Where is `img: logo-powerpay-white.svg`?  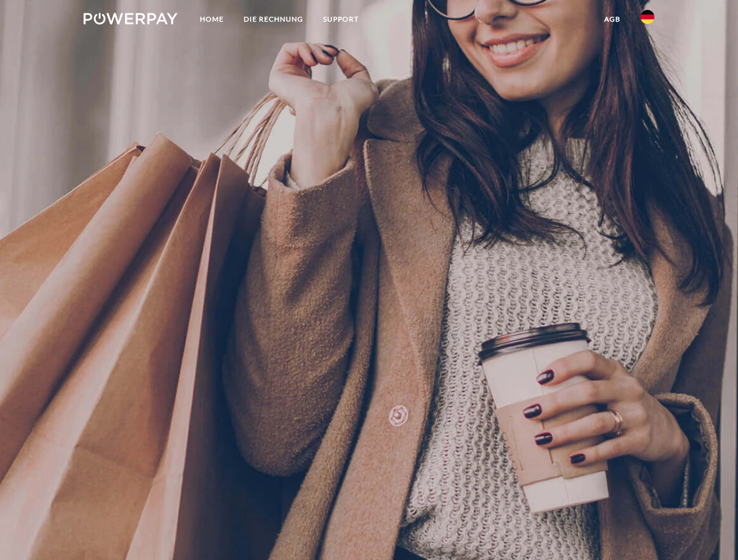
img: logo-powerpay-white.svg is located at coordinates (131, 18).